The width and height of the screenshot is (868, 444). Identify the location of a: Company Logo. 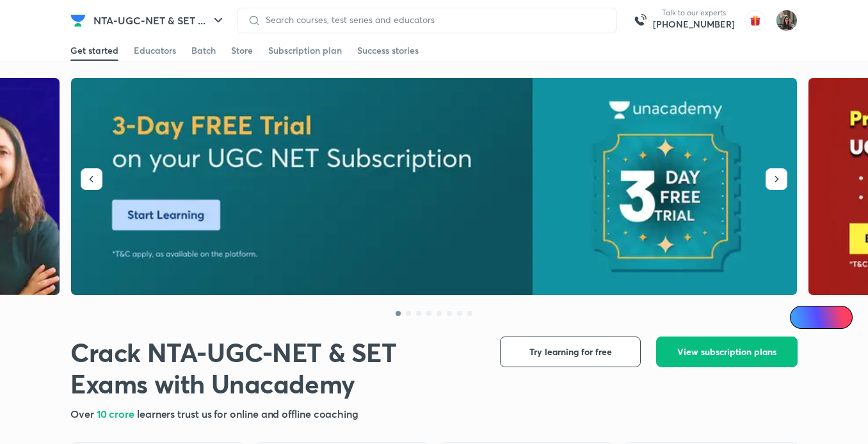
(78, 20).